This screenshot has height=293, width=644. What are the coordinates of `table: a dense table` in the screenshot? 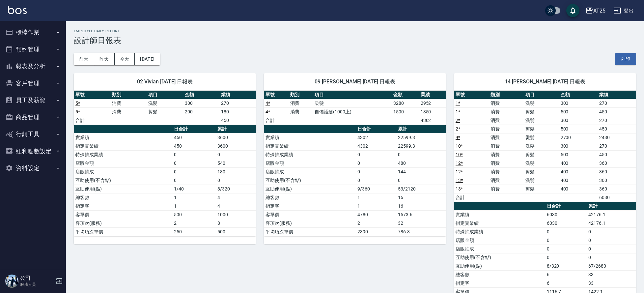 It's located at (355, 108).